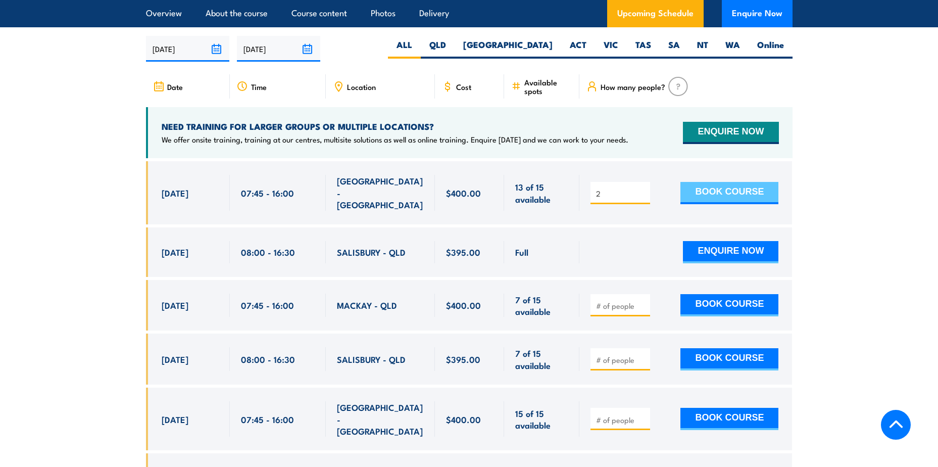  Describe the element at coordinates (175, 86) in the screenshot. I see `span: Date` at that location.